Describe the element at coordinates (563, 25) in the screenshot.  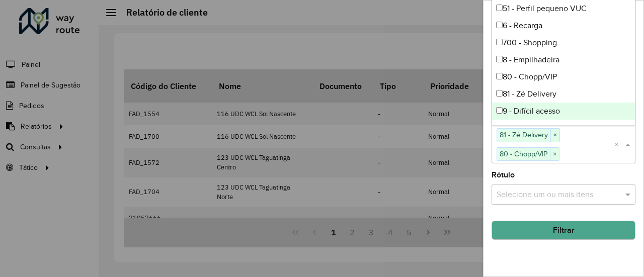
I see `div: 6 - Recarga` at that location.